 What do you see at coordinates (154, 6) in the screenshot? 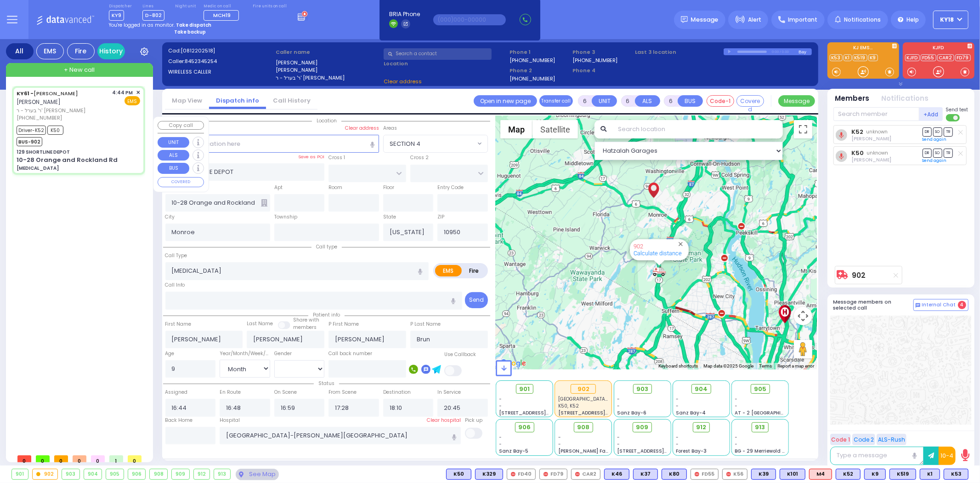
I see `label: Lines` at bounding box center [154, 6].